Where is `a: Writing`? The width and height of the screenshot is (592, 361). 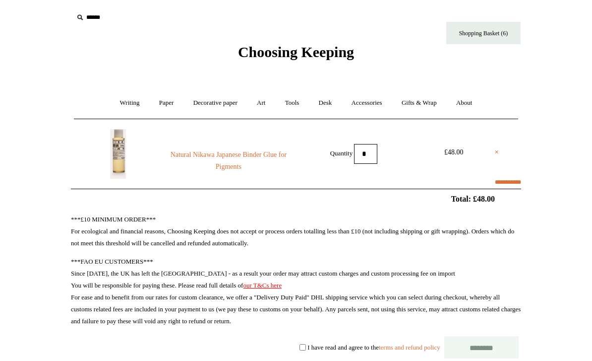 a: Writing is located at coordinates (130, 103).